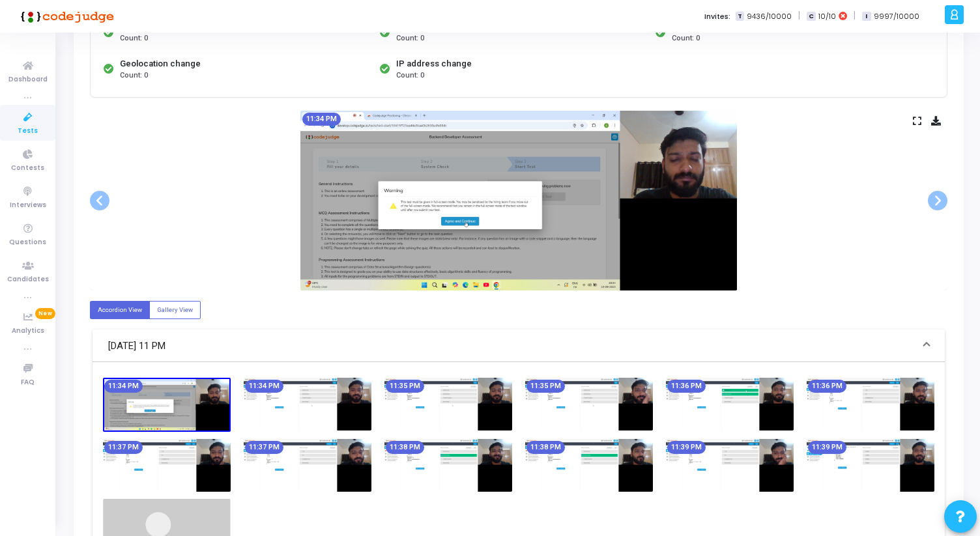  I want to click on span: T, so click(740, 16).